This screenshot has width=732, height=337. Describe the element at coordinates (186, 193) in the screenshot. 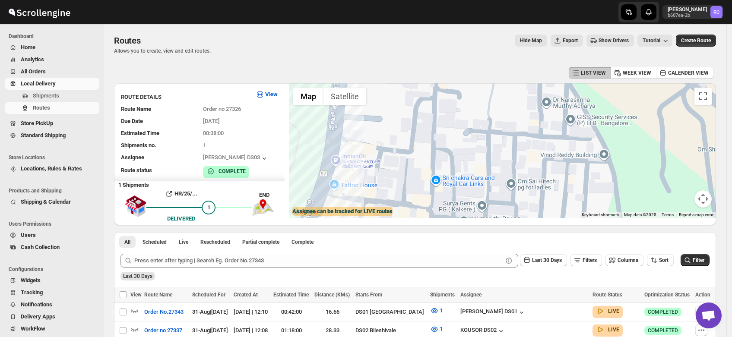

I see `b: HR/25/...` at that location.